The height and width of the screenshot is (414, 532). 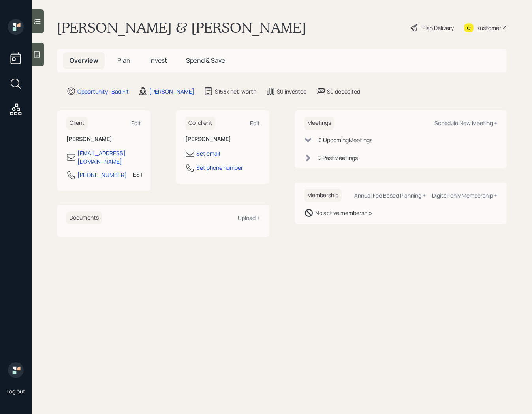 What do you see at coordinates (464, 195) in the screenshot?
I see `div: Digital-only Membership +` at bounding box center [464, 195].